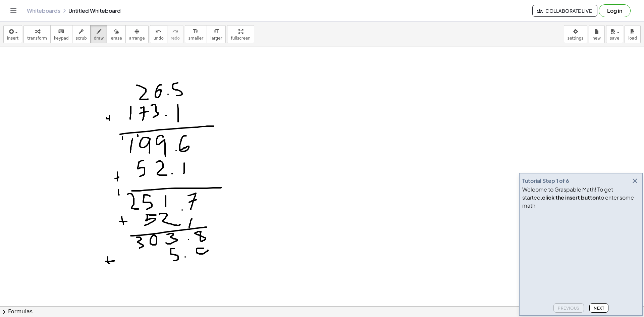  I want to click on button: fullscreen, so click(240, 34).